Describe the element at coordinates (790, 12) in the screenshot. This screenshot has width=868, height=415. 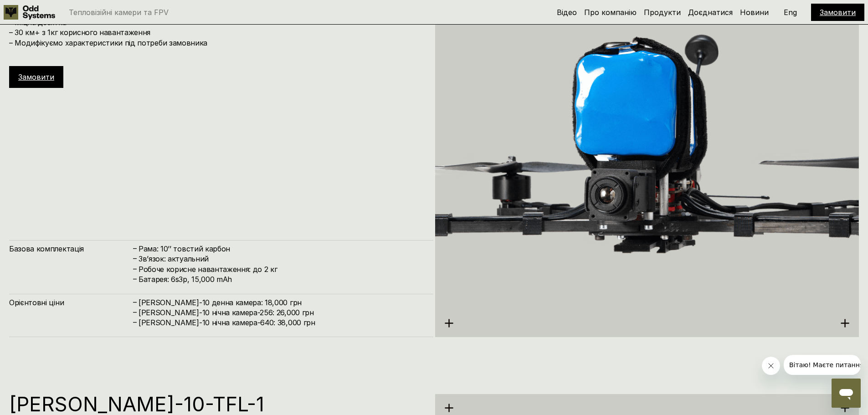
I see `p: Eng` at that location.